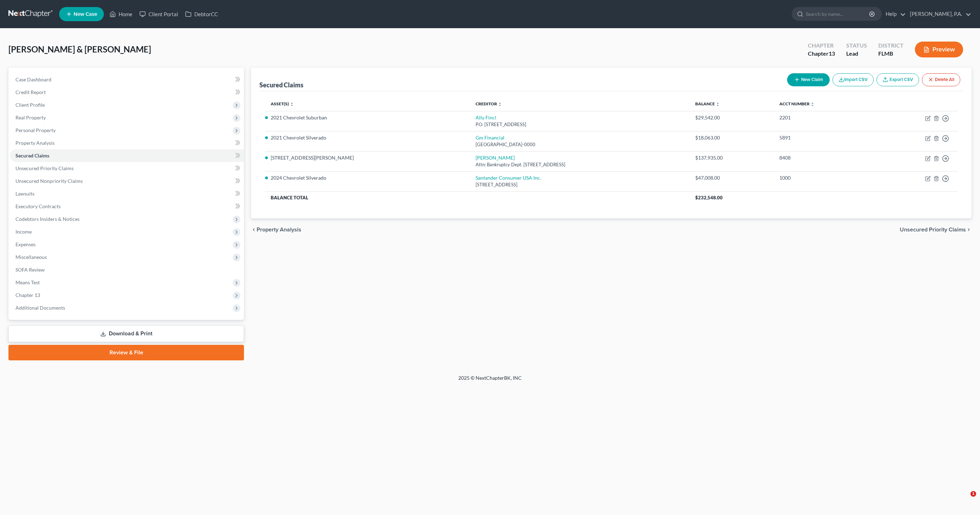  Describe the element at coordinates (25, 193) in the screenshot. I see `span: Lawsuits` at that location.